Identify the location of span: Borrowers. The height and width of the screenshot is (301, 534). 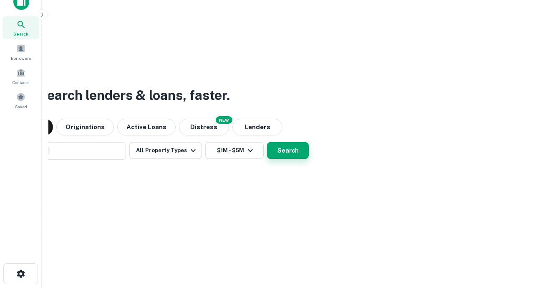
(21, 58).